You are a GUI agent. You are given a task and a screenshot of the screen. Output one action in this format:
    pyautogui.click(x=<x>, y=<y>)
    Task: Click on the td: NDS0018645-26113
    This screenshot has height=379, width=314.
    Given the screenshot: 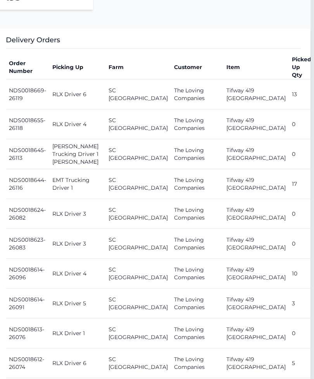 What is the action you would take?
    pyautogui.click(x=28, y=154)
    